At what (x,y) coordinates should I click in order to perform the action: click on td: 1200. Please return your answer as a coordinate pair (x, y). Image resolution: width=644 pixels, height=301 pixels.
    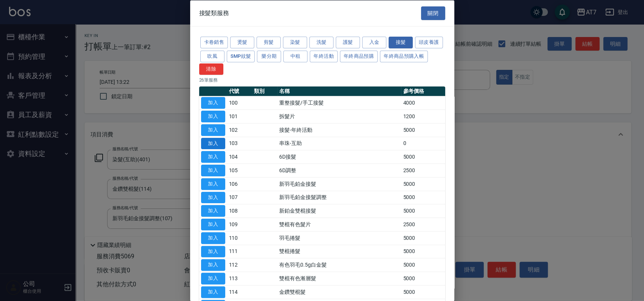
    Looking at the image, I should click on (423, 117).